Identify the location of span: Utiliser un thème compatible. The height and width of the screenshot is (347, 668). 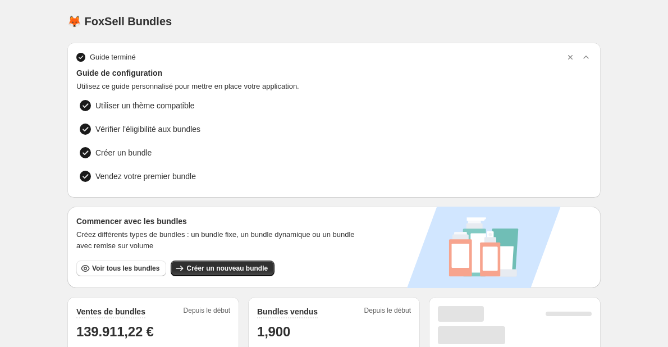
(145, 105).